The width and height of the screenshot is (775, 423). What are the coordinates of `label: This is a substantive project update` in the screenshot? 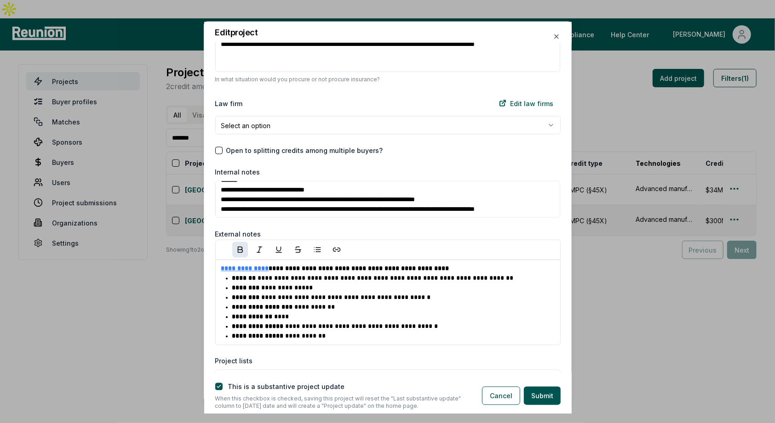 It's located at (286, 387).